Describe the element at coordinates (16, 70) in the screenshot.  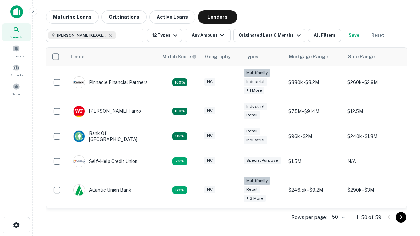
I see `a: Contacts` at that location.